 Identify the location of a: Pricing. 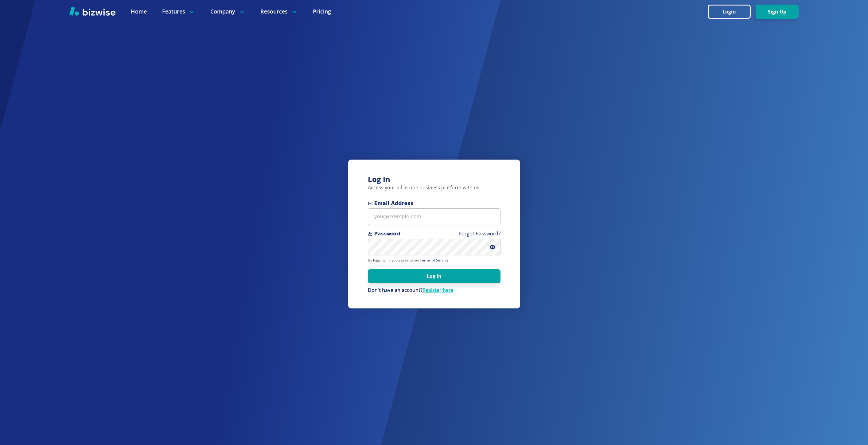
(322, 11).